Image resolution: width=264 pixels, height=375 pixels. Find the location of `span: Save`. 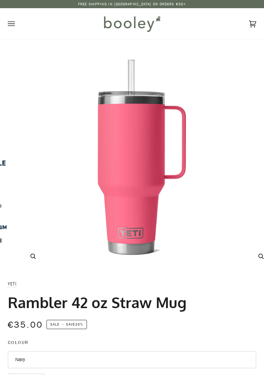

span: Save is located at coordinates (67, 324).